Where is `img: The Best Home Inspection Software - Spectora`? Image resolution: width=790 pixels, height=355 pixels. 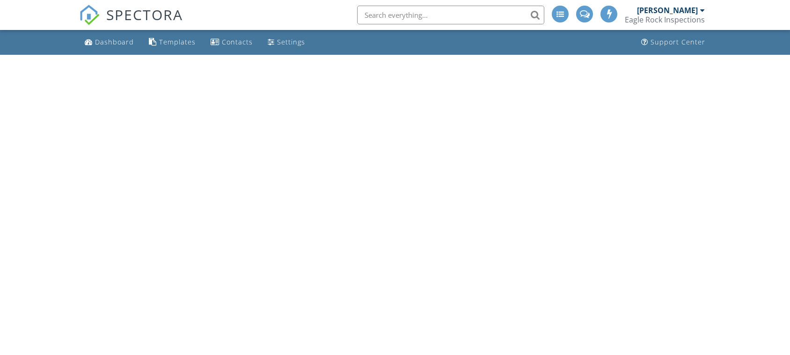 img: The Best Home Inspection Software - Spectora is located at coordinates (89, 15).